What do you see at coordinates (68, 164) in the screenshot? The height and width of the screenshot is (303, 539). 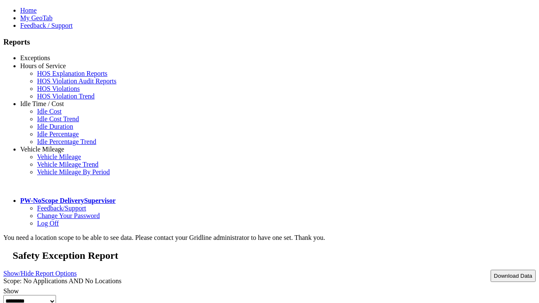 I see `a: Vehicle Mileage Trend` at bounding box center [68, 164].